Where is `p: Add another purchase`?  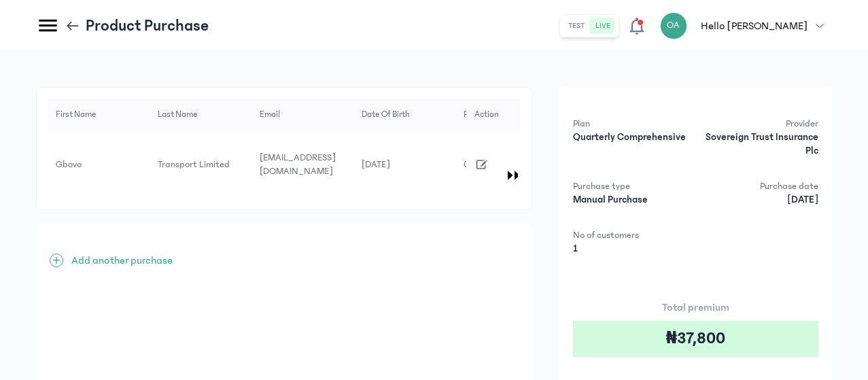 p: Add another purchase is located at coordinates (121, 261).